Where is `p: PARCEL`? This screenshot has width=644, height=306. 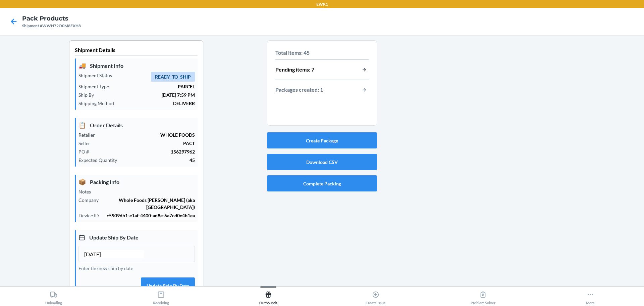 p: PARCEL is located at coordinates (154, 86).